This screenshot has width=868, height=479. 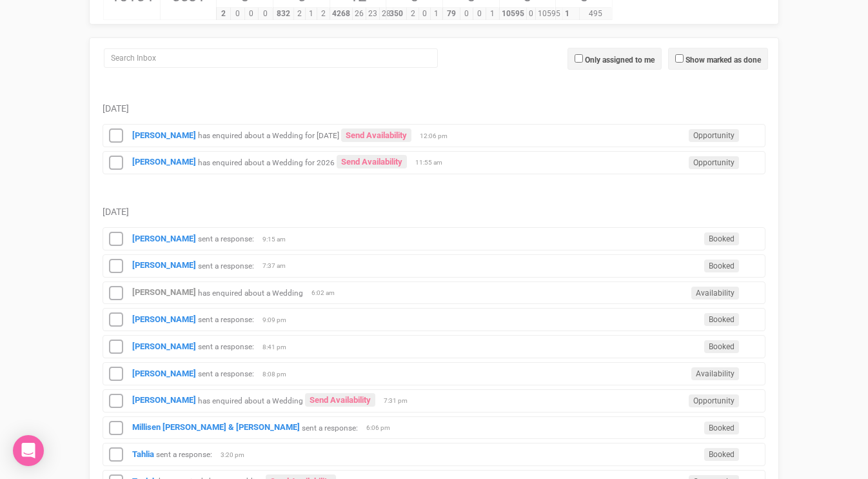 I want to click on div: Open Intercom Messenger, so click(x=29, y=450).